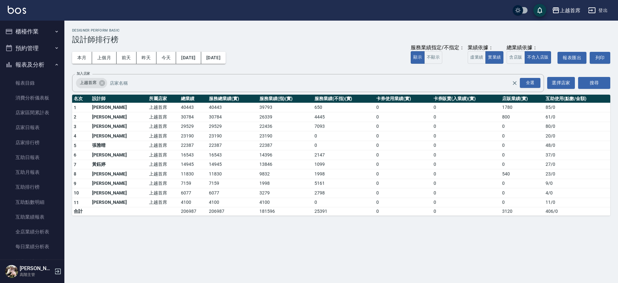  I want to click on a: 互助排行榜, so click(32, 187).